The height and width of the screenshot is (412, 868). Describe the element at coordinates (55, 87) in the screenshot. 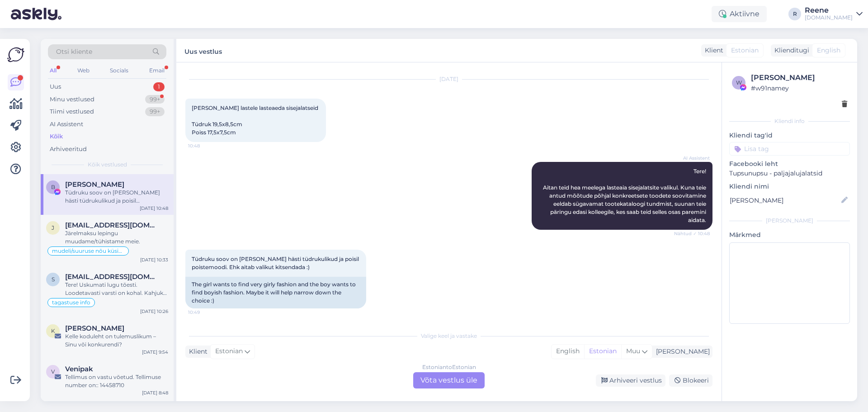

I see `div: Uus` at that location.